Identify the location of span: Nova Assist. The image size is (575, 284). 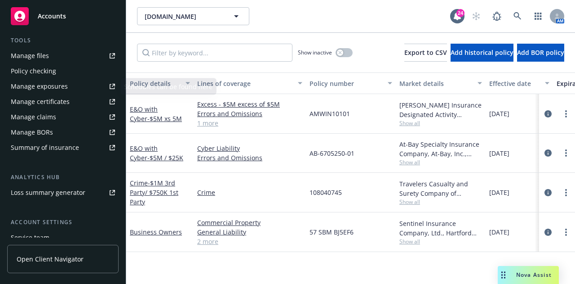
(534, 274).